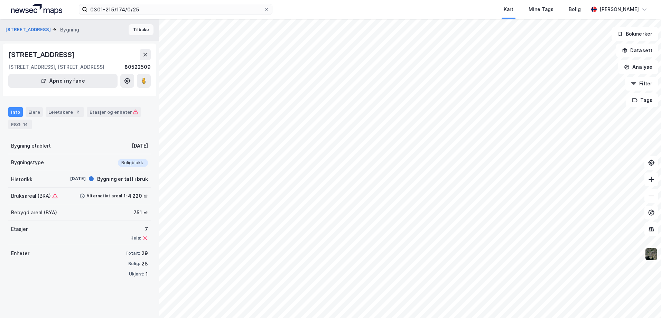 Image resolution: width=661 pixels, height=318 pixels. Describe the element at coordinates (70, 30) in the screenshot. I see `div: Bygning` at that location.